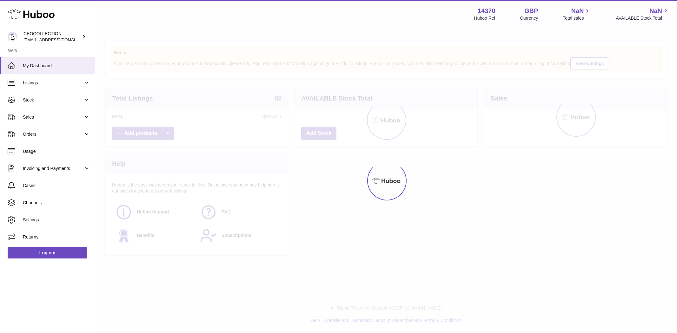  I want to click on span: Total sales, so click(576, 18).